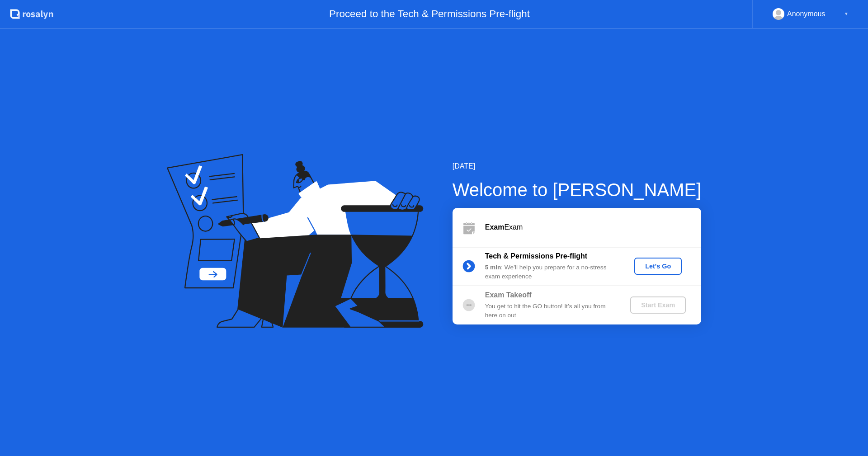 Image resolution: width=868 pixels, height=456 pixels. What do you see at coordinates (593, 227) in the screenshot?
I see `div: Exam` at bounding box center [593, 227].